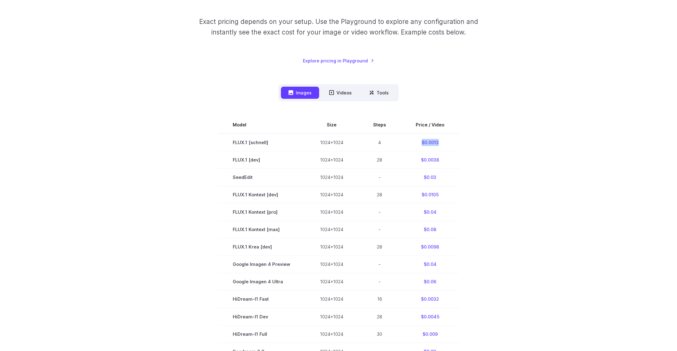 The image size is (677, 351). Describe the element at coordinates (338, 27) in the screenshot. I see `p: Exact pricing depends on your setup. Use the Playground to explore any configuration and instantl...` at that location.